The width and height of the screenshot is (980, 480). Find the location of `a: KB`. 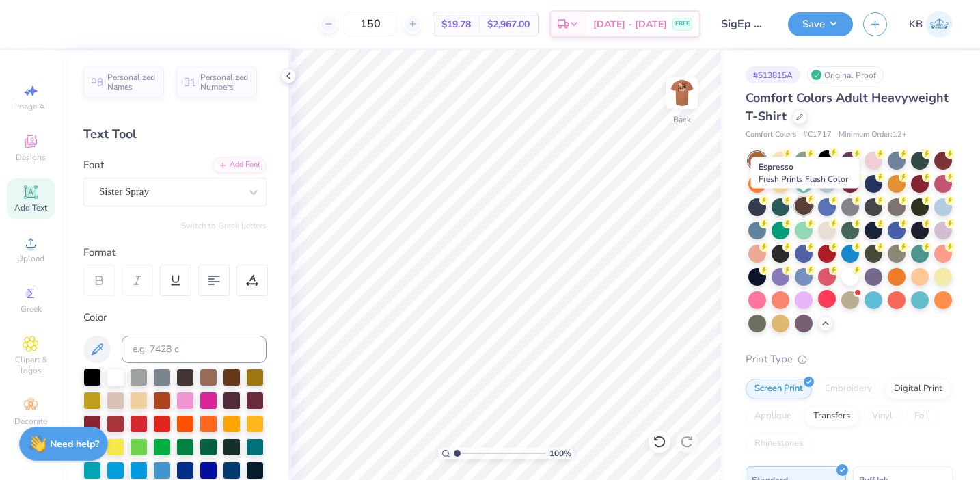

a: KB is located at coordinates (931, 24).